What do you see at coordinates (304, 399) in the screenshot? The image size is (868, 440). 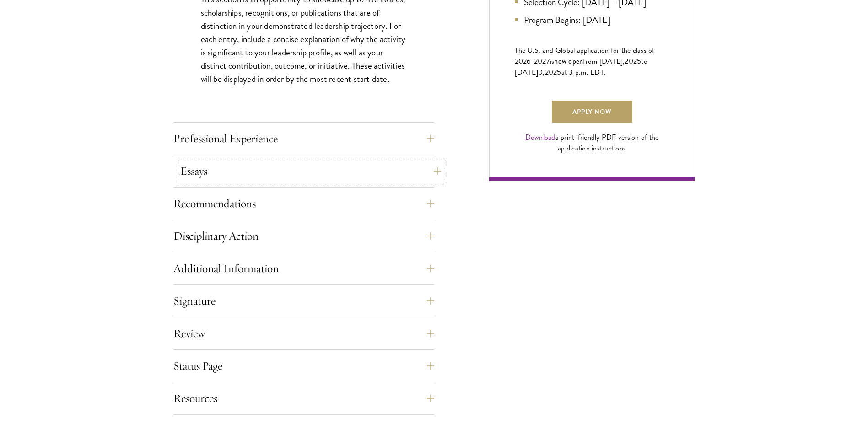 I see `button: Resources` at bounding box center [304, 399].